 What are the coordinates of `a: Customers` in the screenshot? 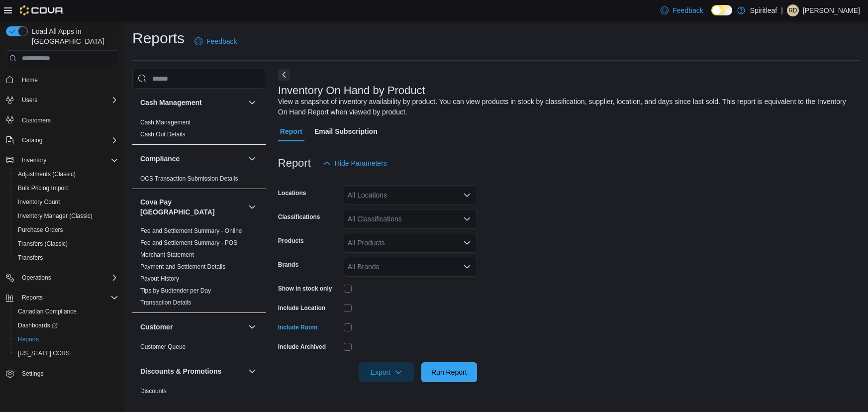 It's located at (36, 120).